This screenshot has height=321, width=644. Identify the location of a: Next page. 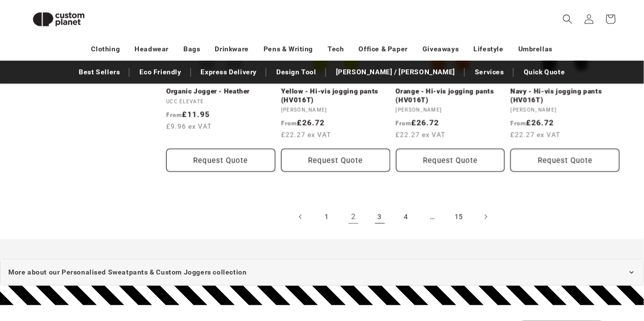
(486, 217).